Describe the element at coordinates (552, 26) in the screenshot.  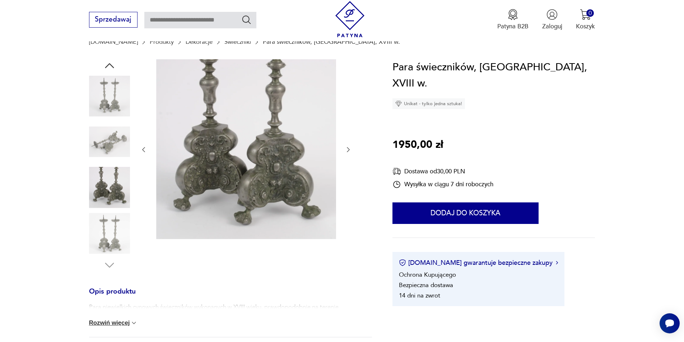
I see `p: Zaloguj` at that location.